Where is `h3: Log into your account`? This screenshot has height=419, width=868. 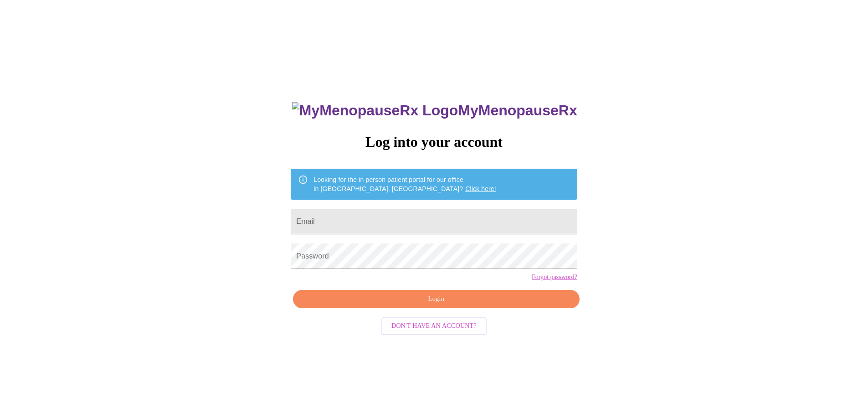
h3: Log into your account is located at coordinates (434, 142).